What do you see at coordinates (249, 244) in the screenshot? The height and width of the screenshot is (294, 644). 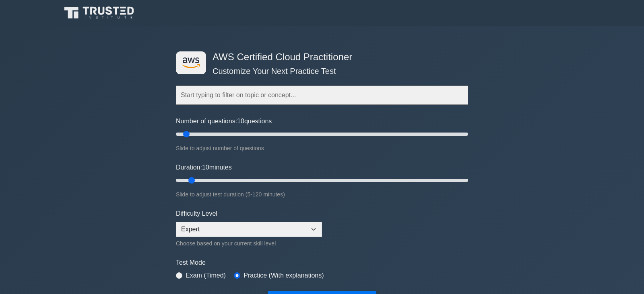 I see `div: Choose based on your current skill level` at bounding box center [249, 244].